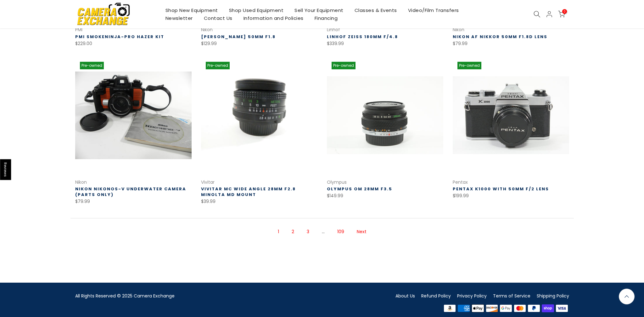 Image resolution: width=644 pixels, height=317 pixels. I want to click on a: Contact Us, so click(218, 18).